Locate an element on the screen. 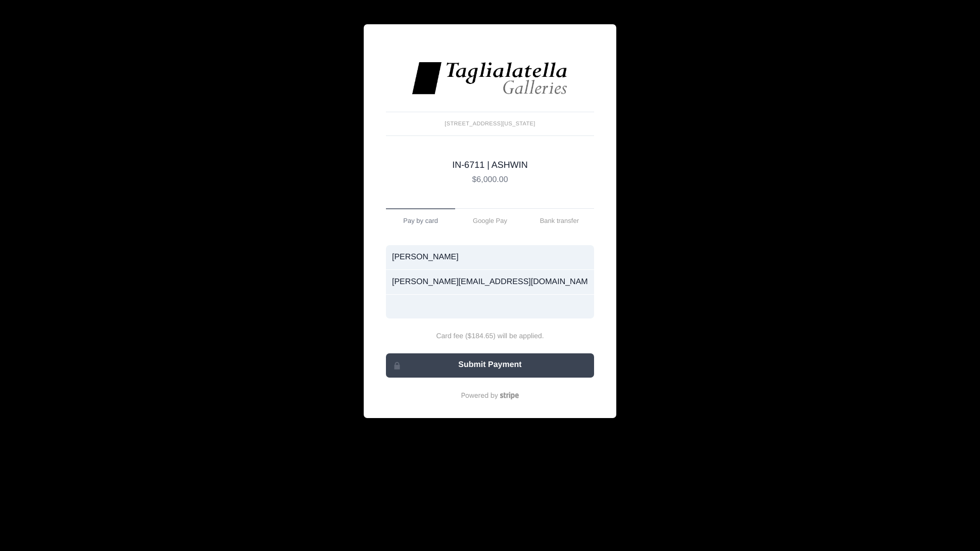  a: Google Pay is located at coordinates (489, 221).